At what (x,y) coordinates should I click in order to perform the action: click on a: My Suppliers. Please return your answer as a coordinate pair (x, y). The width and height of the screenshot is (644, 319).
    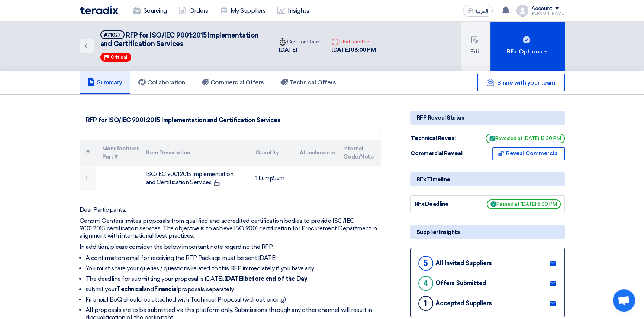
    Looking at the image, I should click on (243, 11).